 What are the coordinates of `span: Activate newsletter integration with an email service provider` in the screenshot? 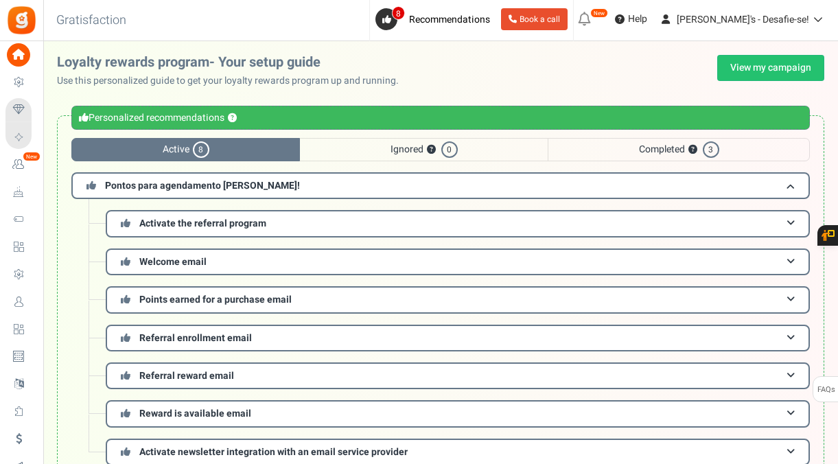 It's located at (273, 452).